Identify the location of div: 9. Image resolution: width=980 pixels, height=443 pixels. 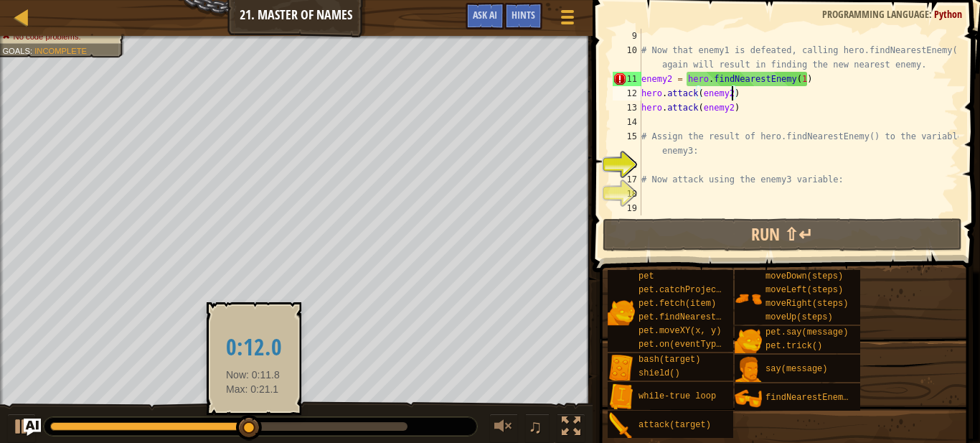
(627, 36).